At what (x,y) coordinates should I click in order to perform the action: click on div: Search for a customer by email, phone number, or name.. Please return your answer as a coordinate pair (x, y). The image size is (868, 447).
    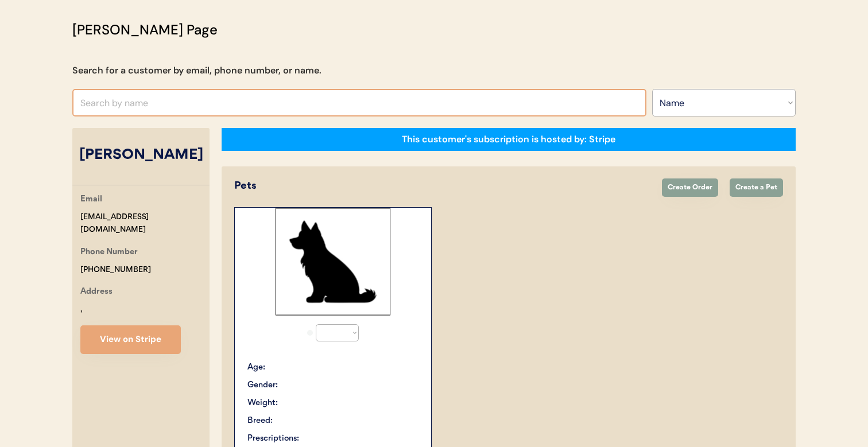
    Looking at the image, I should click on (197, 70).